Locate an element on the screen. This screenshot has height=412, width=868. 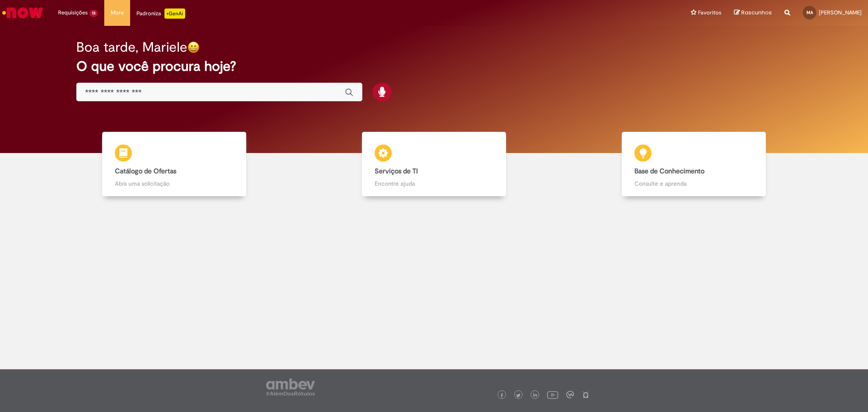
a: Base de Conhecimento Consulte e aprenda is located at coordinates (693, 164).